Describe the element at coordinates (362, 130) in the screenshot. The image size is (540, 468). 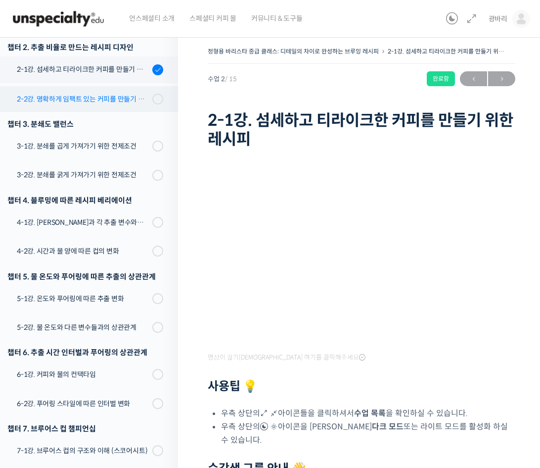
I see `h1: 2-1강. 섬세하고 티라이크한 커피를 만들기 위한 레시피` at that location.